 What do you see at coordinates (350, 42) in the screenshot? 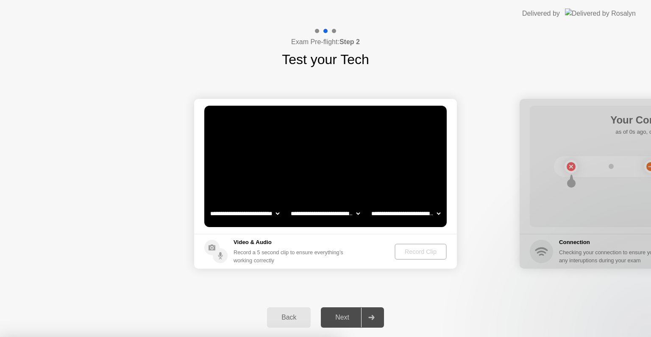
I see `b: Step 2` at bounding box center [350, 42].